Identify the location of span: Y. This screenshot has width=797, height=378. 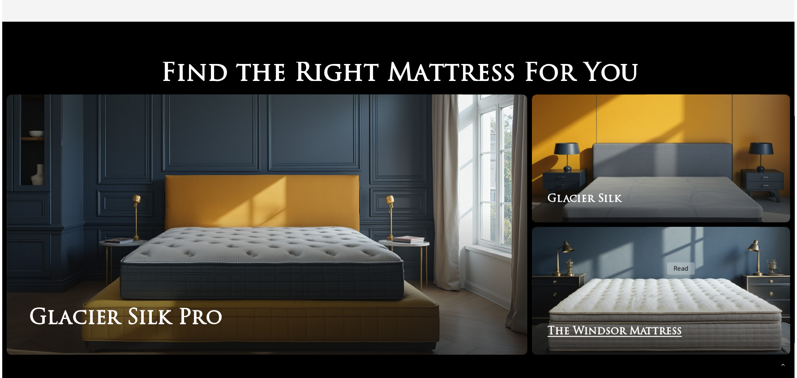
(592, 74).